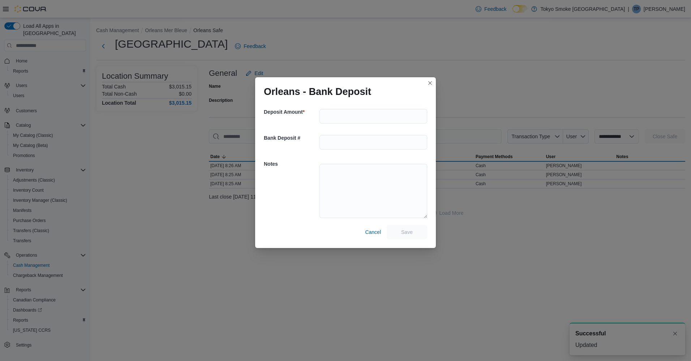  I want to click on span: Save, so click(407, 232).